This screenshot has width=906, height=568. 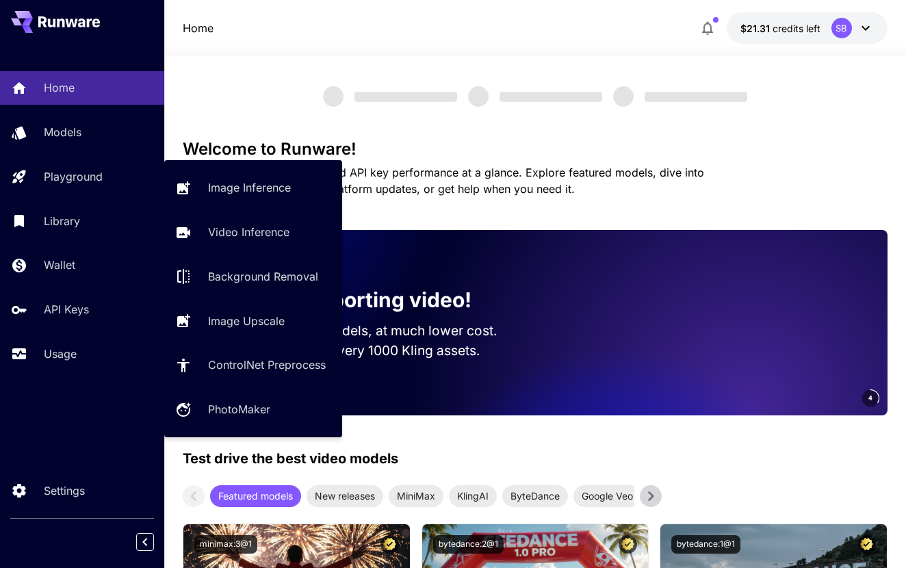 I want to click on p: Now supporting video!, so click(x=357, y=300).